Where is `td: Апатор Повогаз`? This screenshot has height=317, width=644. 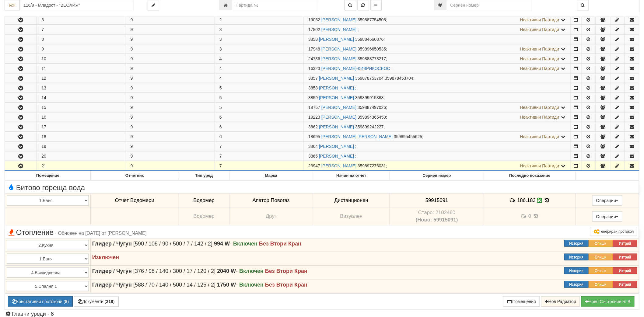
td: Апатор Повогаз is located at coordinates (271, 200).